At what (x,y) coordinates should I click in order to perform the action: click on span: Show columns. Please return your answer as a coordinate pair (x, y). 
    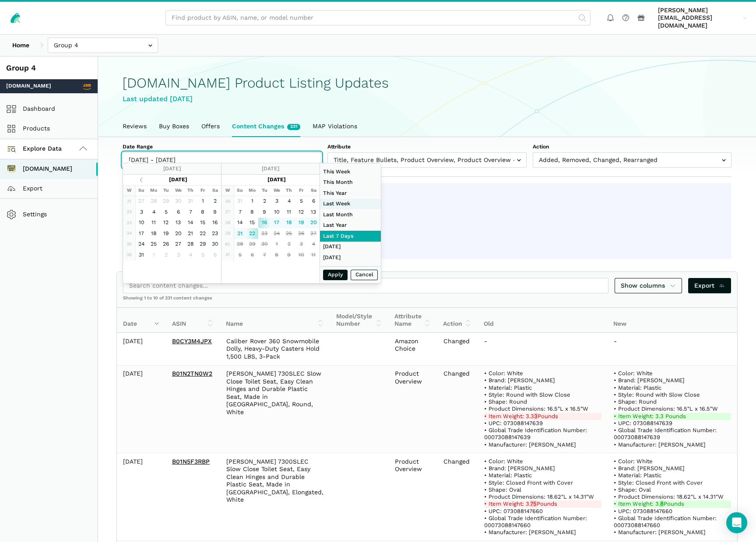
    Looking at the image, I should click on (648, 285).